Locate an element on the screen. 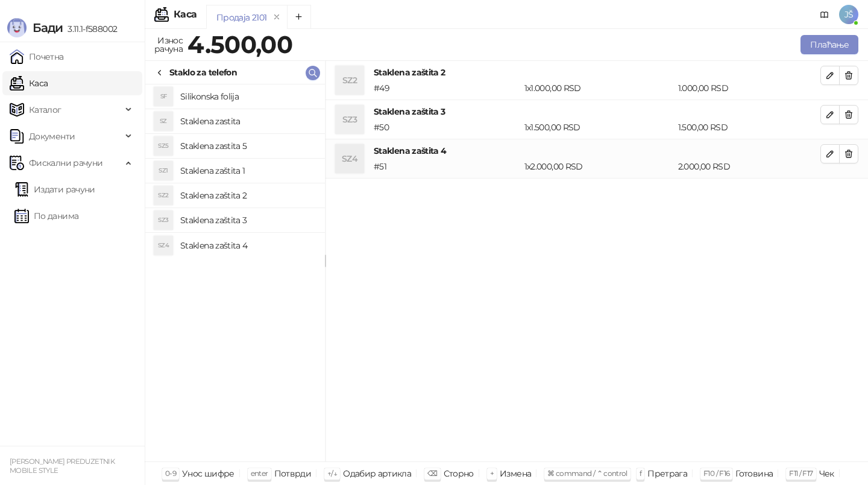 Image resolution: width=868 pixels, height=485 pixels. div: grid is located at coordinates (235, 272).